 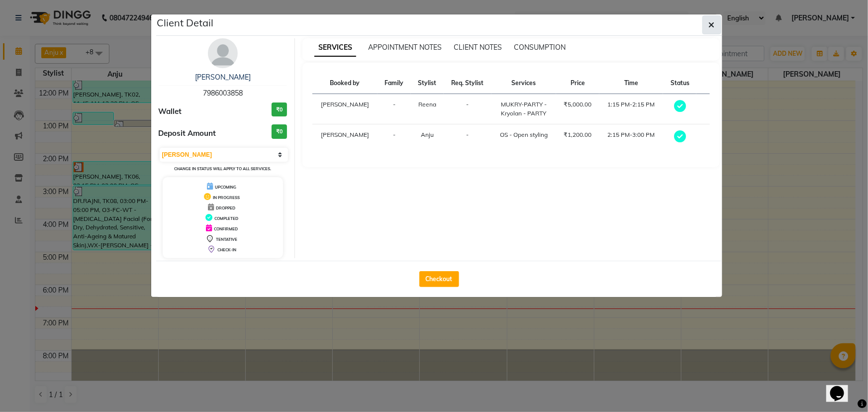 I want to click on span: 7986003858, so click(x=223, y=93).